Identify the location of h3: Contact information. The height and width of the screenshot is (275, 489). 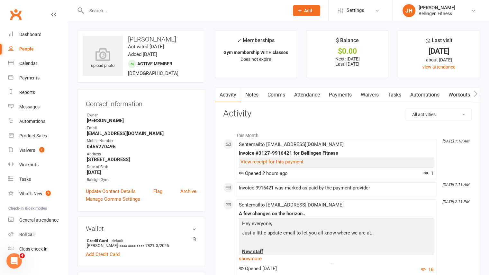
(141, 103).